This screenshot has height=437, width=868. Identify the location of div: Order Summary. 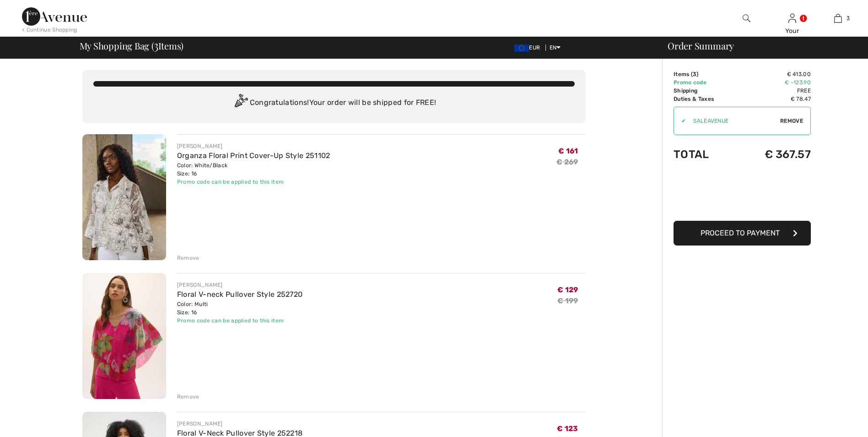
(760, 46).